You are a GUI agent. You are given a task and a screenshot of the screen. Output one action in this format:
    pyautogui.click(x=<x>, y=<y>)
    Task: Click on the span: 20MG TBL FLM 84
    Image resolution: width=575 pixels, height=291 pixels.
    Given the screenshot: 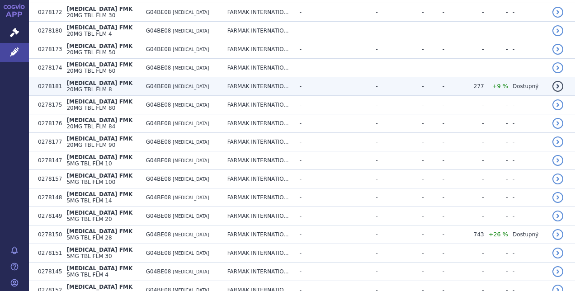 What is the action you would take?
    pyautogui.click(x=91, y=127)
    